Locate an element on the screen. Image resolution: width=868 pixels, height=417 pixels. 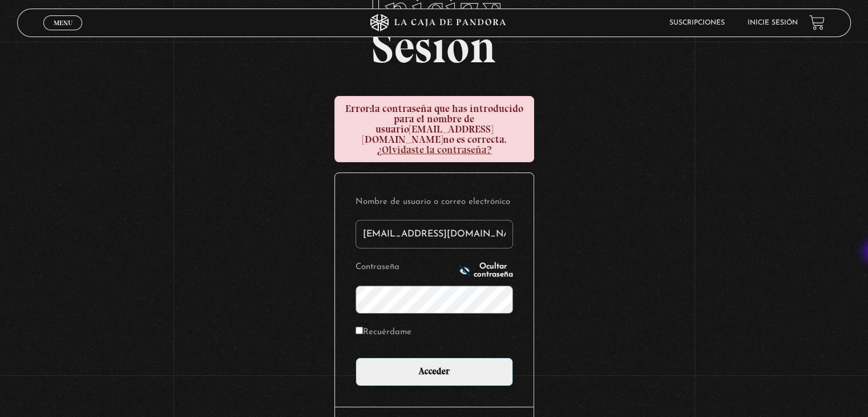
span: Ocultar contraseña is located at coordinates (493, 271).